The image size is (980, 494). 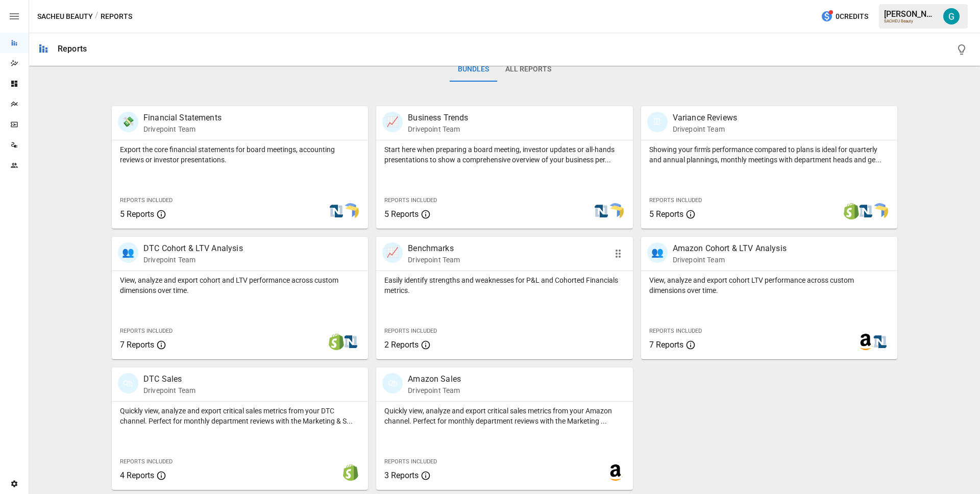 What do you see at coordinates (769, 286) in the screenshot?
I see `p: View, analyze and export cohort LTV performance across custom dimensions over time.` at bounding box center [769, 286].